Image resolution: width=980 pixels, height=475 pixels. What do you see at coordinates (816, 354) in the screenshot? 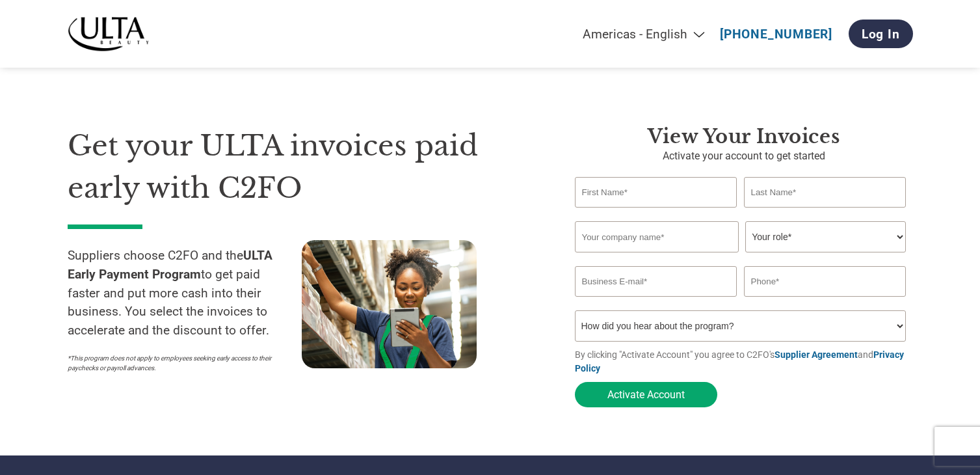
I see `a: Supplier Agreement` at bounding box center [816, 354].